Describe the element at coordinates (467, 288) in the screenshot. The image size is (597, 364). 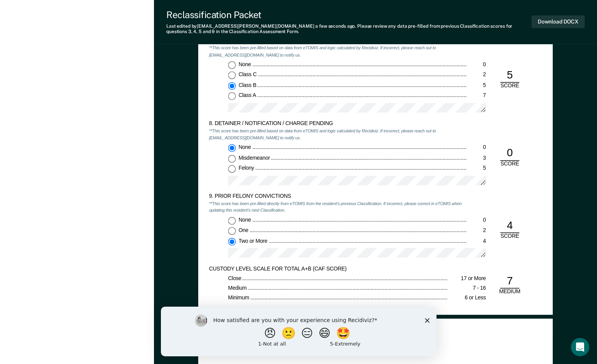
I see `div: 7 - 16` at that location.